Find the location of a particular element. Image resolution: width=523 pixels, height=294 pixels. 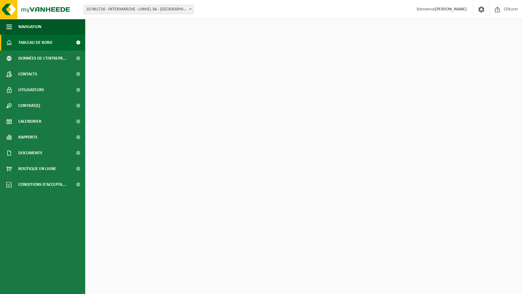

span: Contacts is located at coordinates (28, 74).